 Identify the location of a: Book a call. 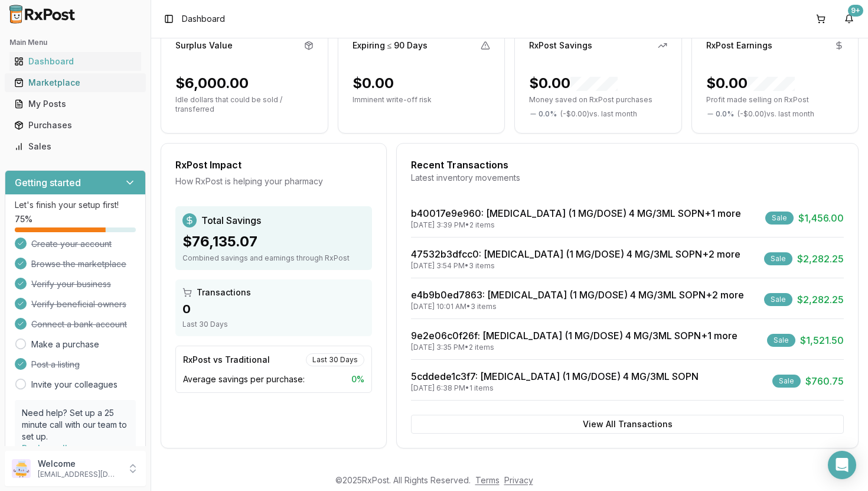
(44, 448).